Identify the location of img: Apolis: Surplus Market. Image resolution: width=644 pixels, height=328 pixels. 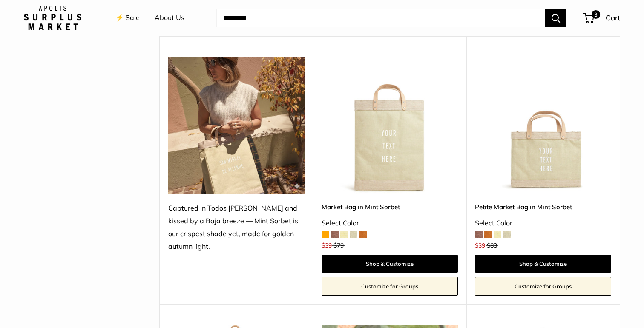
(52, 18).